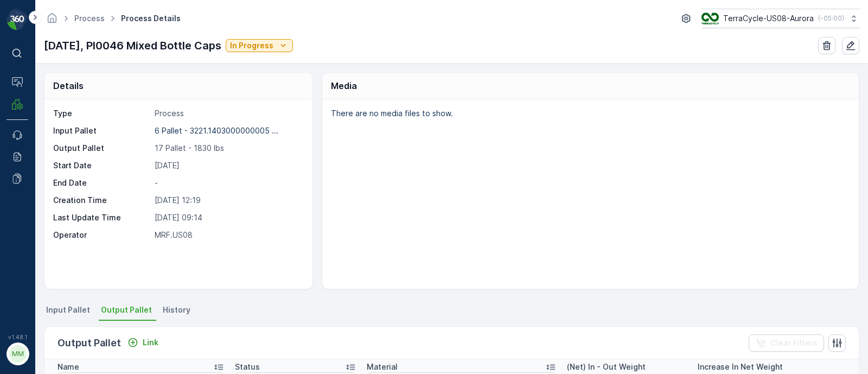 The width and height of the screenshot is (868, 374). Describe the element at coordinates (101, 166) in the screenshot. I see `p: Start Date` at that location.